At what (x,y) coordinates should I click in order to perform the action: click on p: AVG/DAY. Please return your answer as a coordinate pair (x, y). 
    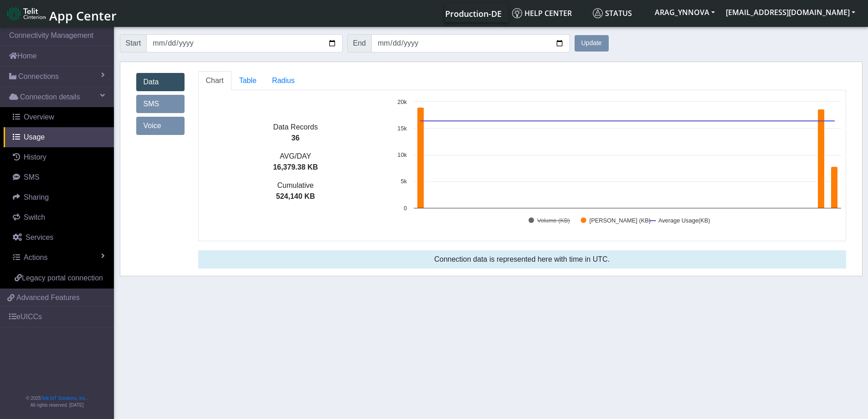
    Looking at the image, I should click on (296, 156).